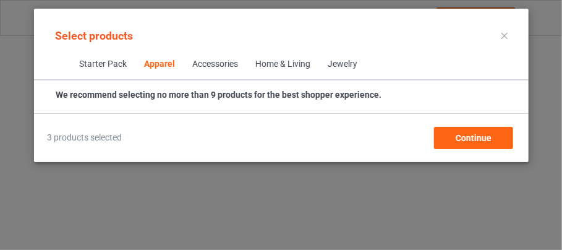 The width and height of the screenshot is (562, 250). Describe the element at coordinates (160, 64) in the screenshot. I see `div: Apparel` at that location.